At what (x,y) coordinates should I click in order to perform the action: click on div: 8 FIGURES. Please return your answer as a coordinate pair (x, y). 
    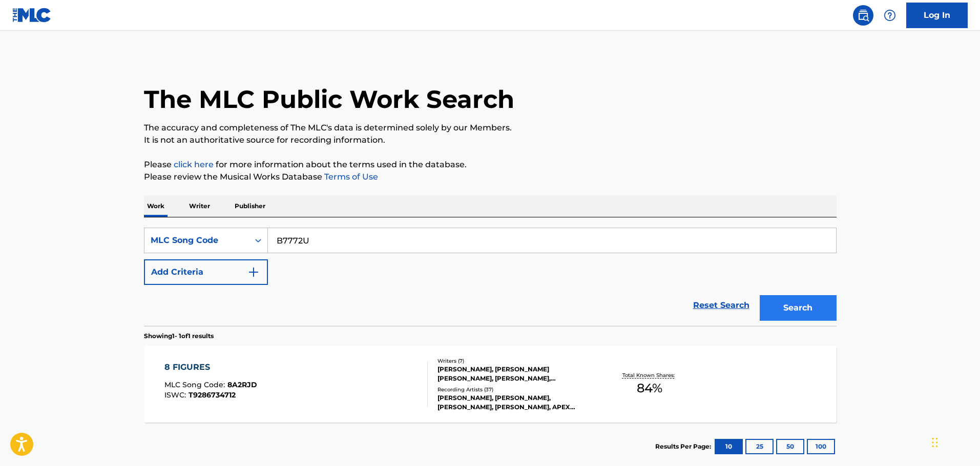
    Looking at the image, I should click on (211, 367).